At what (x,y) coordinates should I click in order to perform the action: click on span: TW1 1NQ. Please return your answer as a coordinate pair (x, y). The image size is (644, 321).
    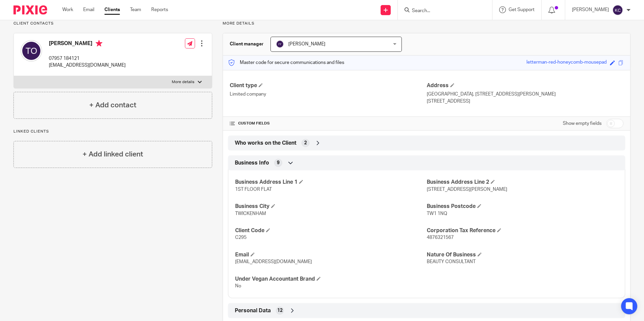
    Looking at the image, I should click on (437, 214).